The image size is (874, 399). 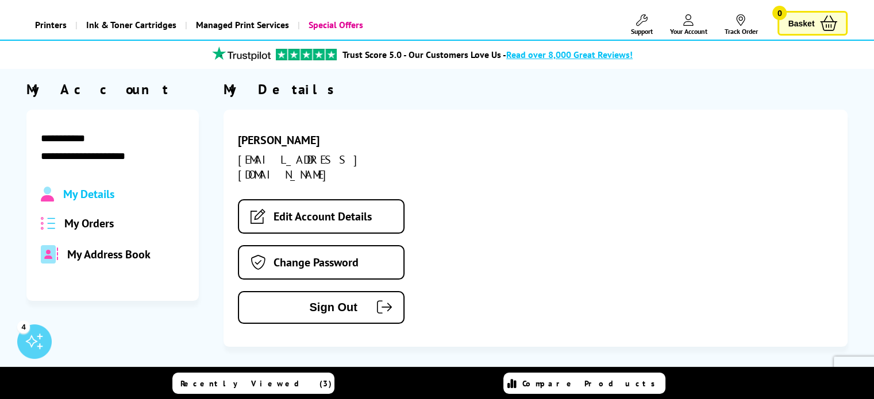 I want to click on span: My Orders, so click(x=89, y=224).